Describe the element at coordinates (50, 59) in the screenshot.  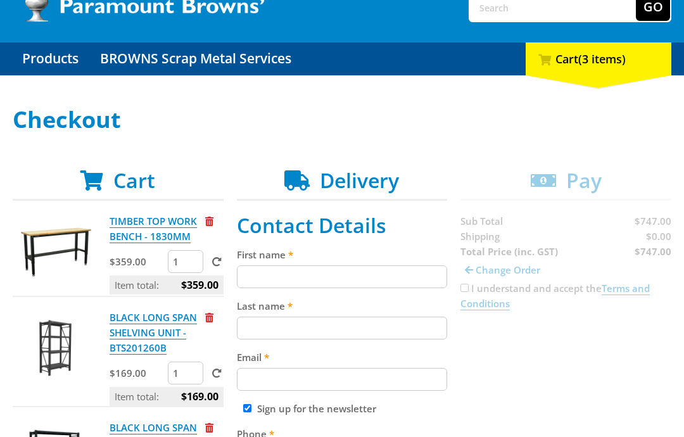
I see `a: Go to the Products page` at that location.